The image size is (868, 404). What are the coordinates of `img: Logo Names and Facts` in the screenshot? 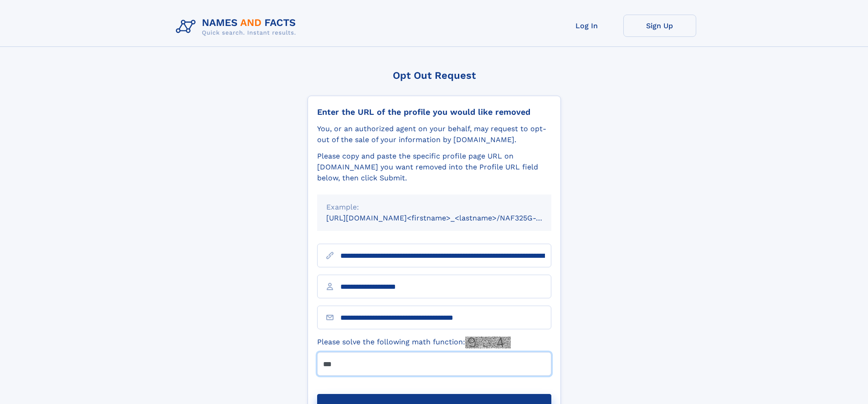 It's located at (238, 27).